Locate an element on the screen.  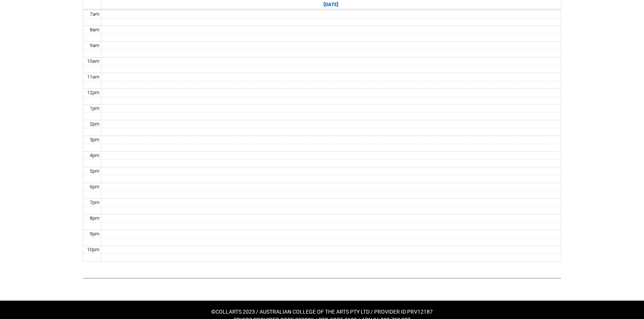
div: 8pm is located at coordinates (94, 218).